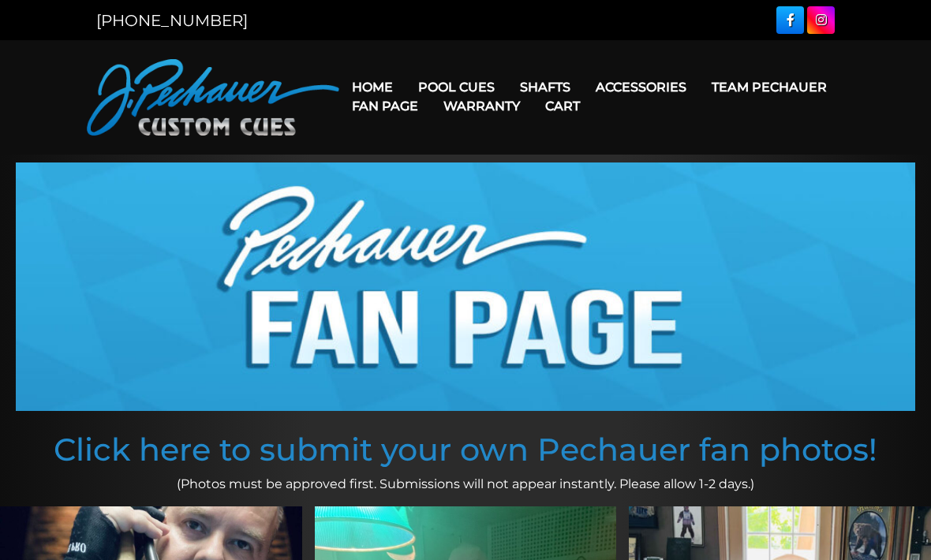 The height and width of the screenshot is (560, 931). Describe the element at coordinates (482, 105) in the screenshot. I see `a: Warranty` at that location.